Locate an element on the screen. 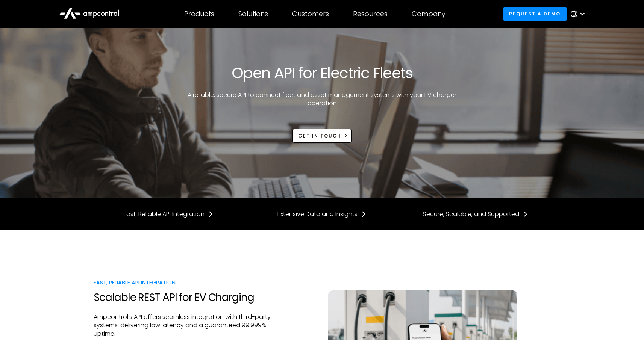 The image size is (644, 340). a: Fast, Reliable API Integration is located at coordinates (168, 214).